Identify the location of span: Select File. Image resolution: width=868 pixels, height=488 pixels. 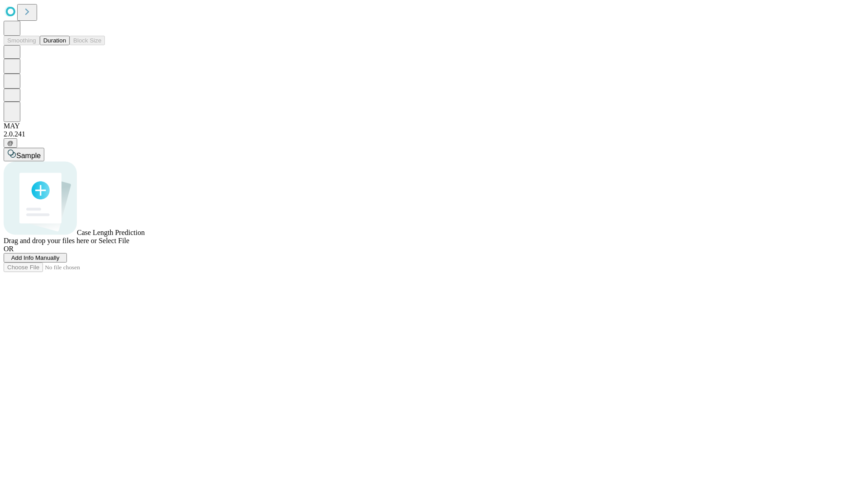
(114, 241).